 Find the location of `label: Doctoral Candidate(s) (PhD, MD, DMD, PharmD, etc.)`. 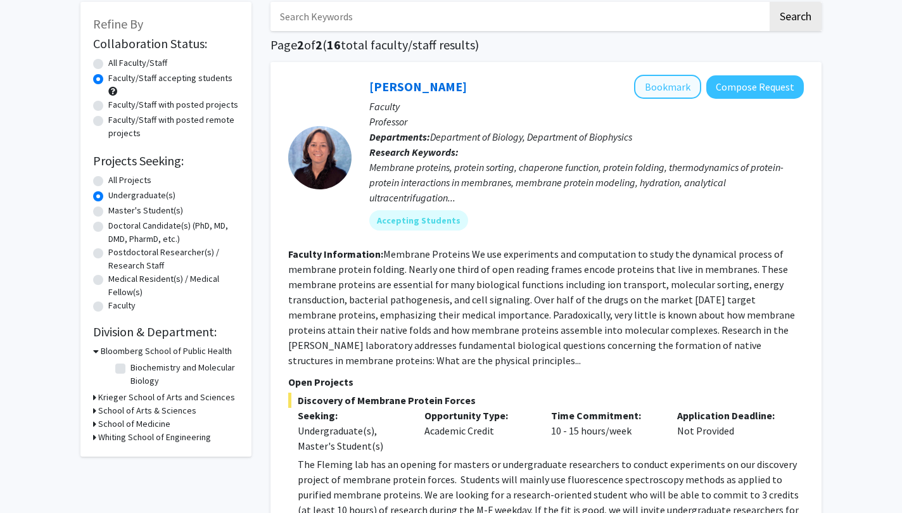

label: Doctoral Candidate(s) (PhD, MD, DMD, PharmD, etc.) is located at coordinates (174, 232).